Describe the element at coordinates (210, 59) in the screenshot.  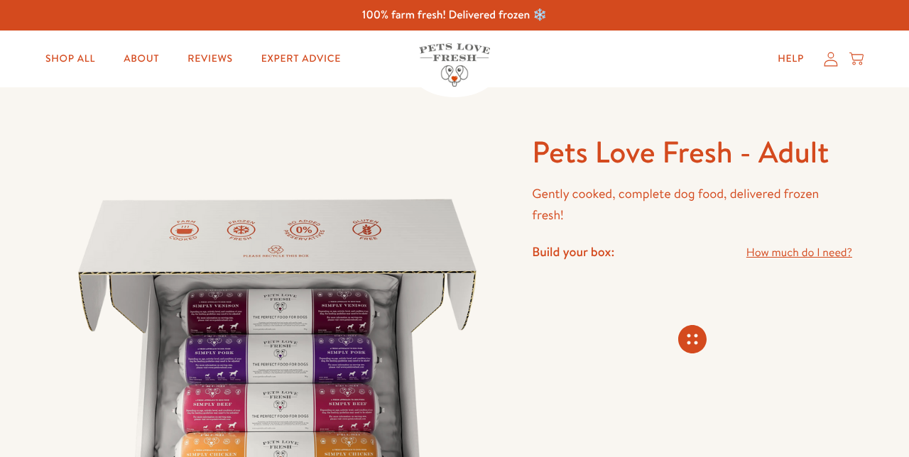
I see `a: Reviews` at that location.